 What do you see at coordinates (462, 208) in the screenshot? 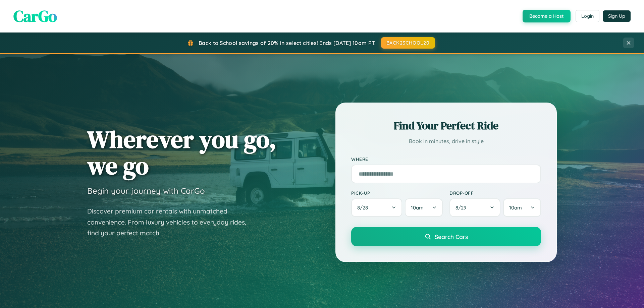
I see `span: 8 / 29` at bounding box center [462, 208].